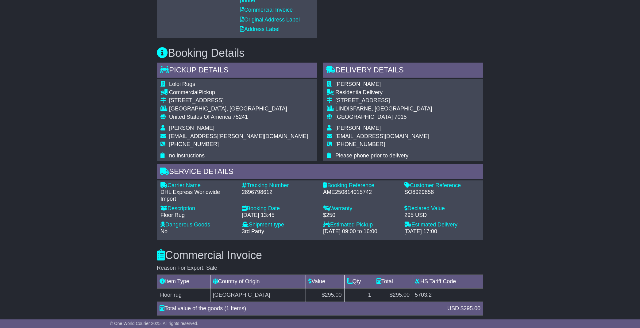  What do you see at coordinates (260, 29) in the screenshot?
I see `a: Address Label` at bounding box center [260, 29].